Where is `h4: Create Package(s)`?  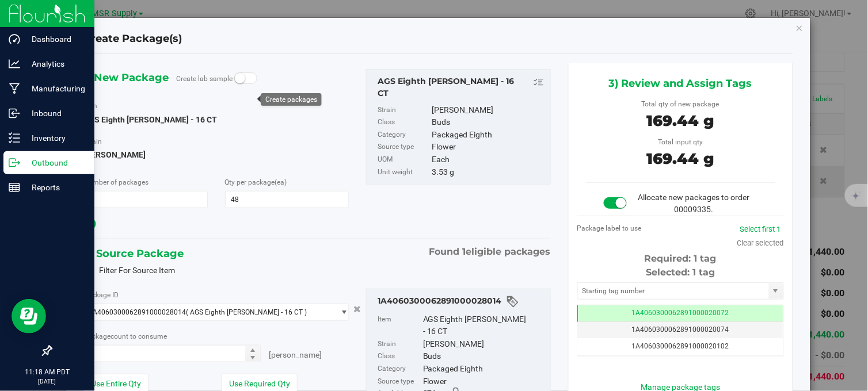 h4: Create Package(s) is located at coordinates (132, 39).